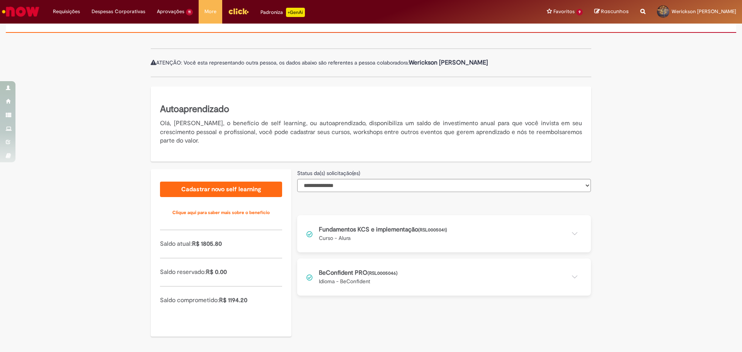 The width and height of the screenshot is (742, 352). What do you see at coordinates (66, 12) in the screenshot?
I see `span: Requisições` at bounding box center [66, 12].